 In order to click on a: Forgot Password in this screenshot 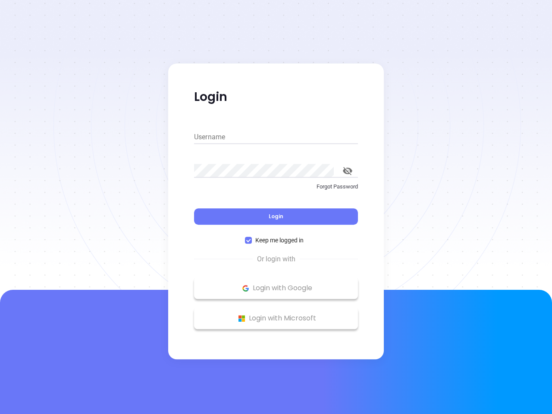, I will do `click(276, 190)`.